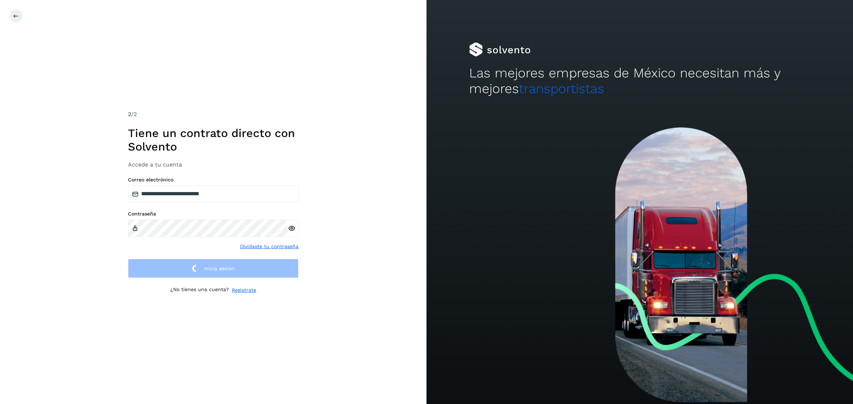 The image size is (853, 404). I want to click on a: Olvidaste tu contraseña, so click(269, 247).